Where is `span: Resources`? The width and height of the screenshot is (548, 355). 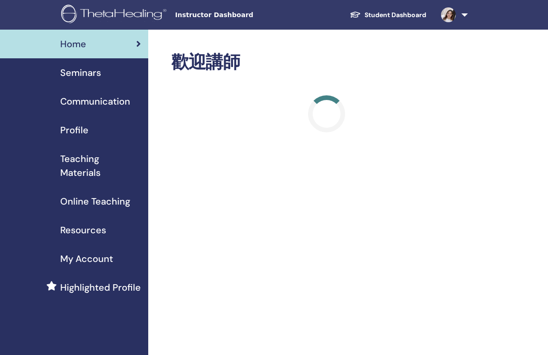
span: Resources is located at coordinates (83, 230).